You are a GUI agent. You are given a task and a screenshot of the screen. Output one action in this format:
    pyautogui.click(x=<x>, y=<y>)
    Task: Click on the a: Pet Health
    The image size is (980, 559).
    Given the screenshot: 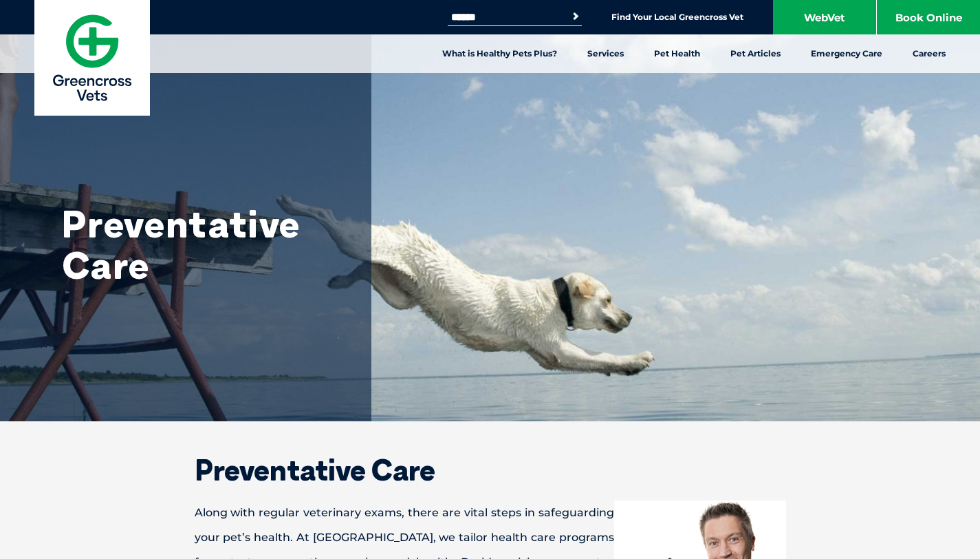 What is the action you would take?
    pyautogui.click(x=676, y=54)
    